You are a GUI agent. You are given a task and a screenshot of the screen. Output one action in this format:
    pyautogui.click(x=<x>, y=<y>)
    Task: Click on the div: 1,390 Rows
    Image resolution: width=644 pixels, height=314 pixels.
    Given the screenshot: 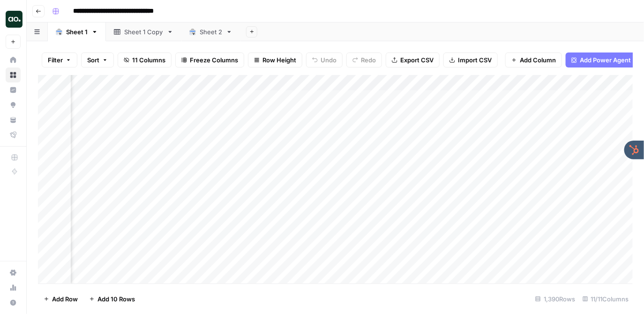 What is the action you would take?
    pyautogui.click(x=555, y=299)
    